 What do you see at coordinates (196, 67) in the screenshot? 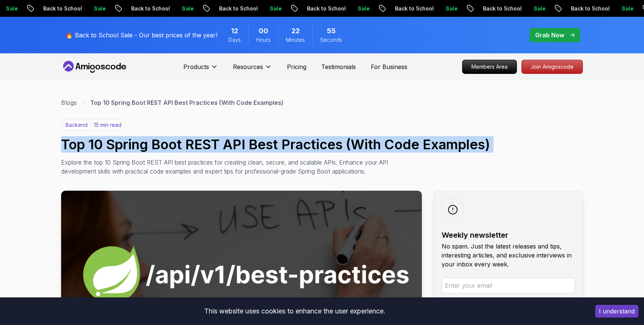
I see `p: Products` at bounding box center [196, 67].